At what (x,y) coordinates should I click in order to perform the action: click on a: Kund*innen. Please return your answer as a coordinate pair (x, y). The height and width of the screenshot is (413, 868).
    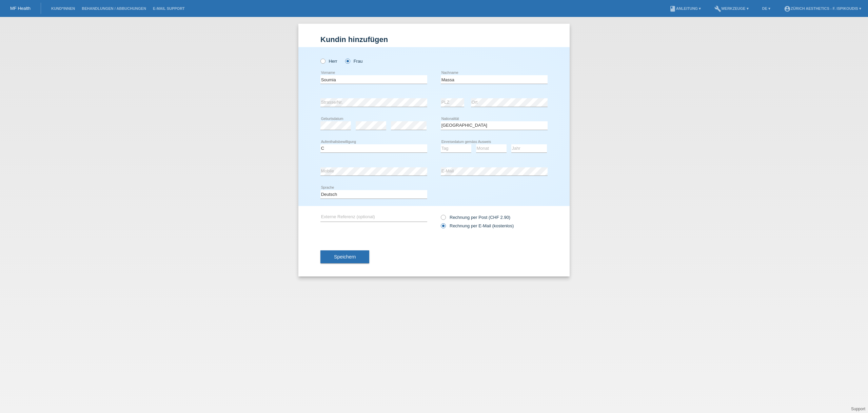
    Looking at the image, I should click on (63, 9).